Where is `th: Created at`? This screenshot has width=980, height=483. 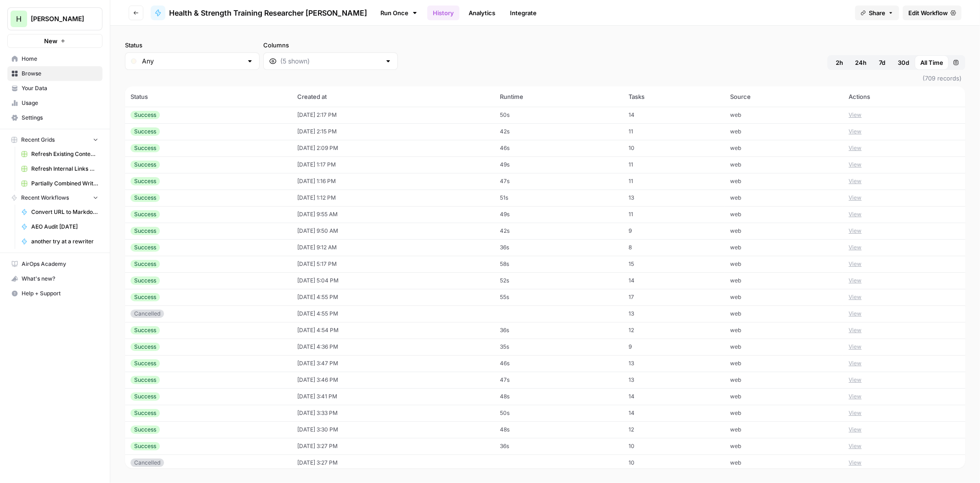
th: Created at is located at coordinates (393, 97).